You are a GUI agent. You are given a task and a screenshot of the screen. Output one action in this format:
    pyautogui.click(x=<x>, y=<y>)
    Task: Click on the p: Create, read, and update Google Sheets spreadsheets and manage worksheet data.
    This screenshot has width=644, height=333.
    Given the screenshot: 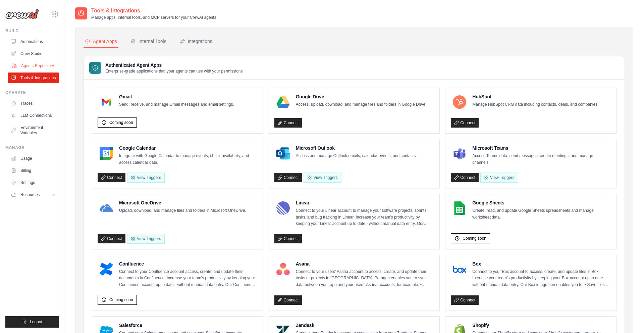 What is the action you would take?
    pyautogui.click(x=541, y=214)
    